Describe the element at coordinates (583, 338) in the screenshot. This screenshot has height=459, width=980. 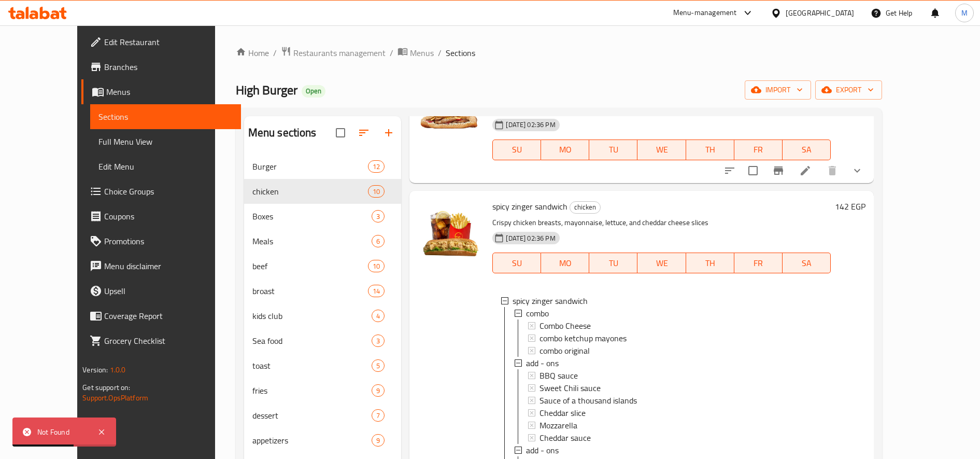
I see `span: combo ketchup mayones` at that location.